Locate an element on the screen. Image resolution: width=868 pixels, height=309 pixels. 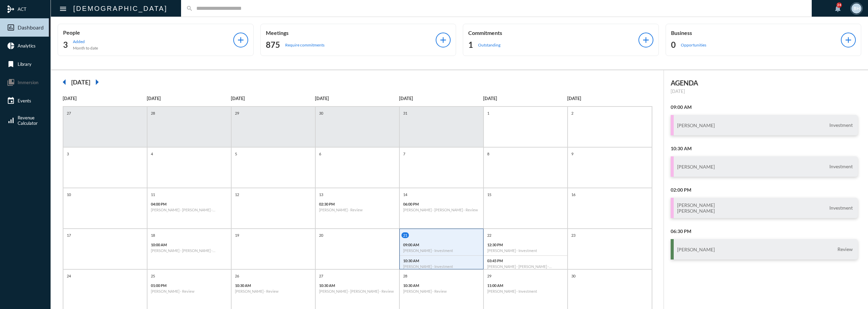
mat-icon: search is located at coordinates (190, 9).